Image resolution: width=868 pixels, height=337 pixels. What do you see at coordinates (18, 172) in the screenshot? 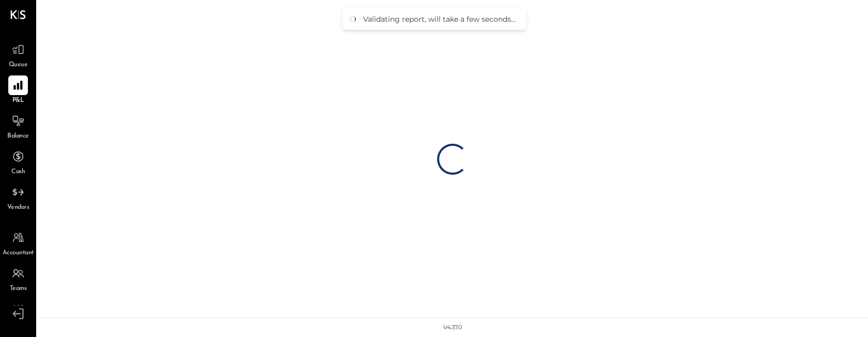
I see `span: Cash` at bounding box center [18, 172].